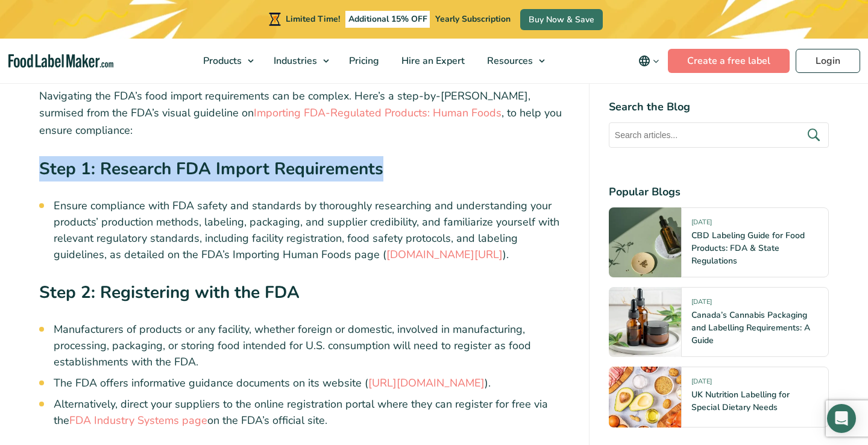 Image resolution: width=868 pixels, height=445 pixels. I want to click on a: Resources, so click(513, 61).